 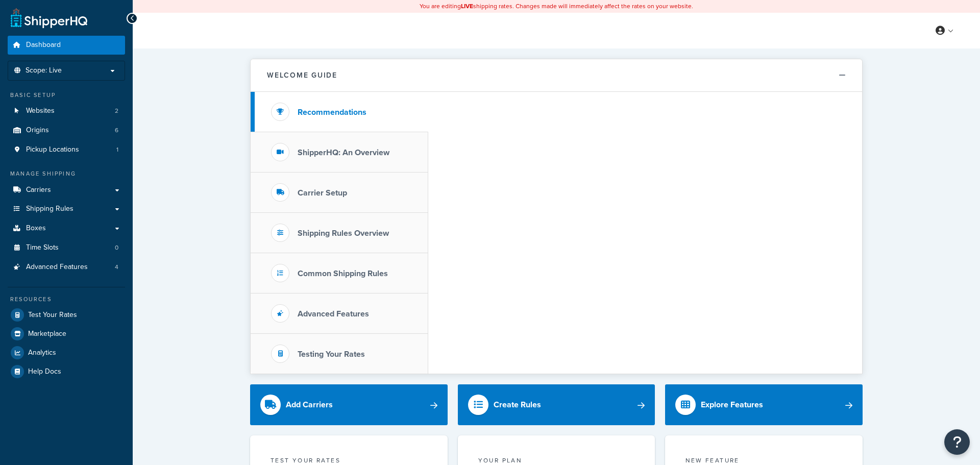 I want to click on li: Time Slots, so click(x=67, y=248).